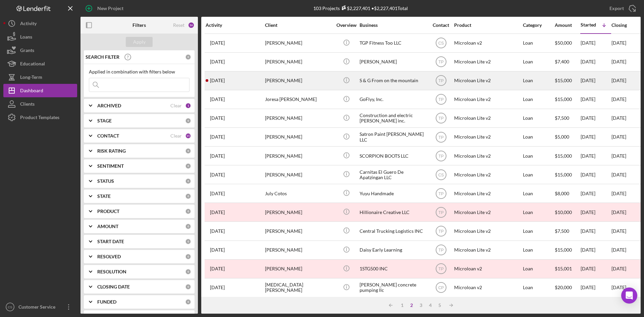 The image size is (644, 317). Describe the element at coordinates (139, 42) in the screenshot. I see `button: Apply` at that location.